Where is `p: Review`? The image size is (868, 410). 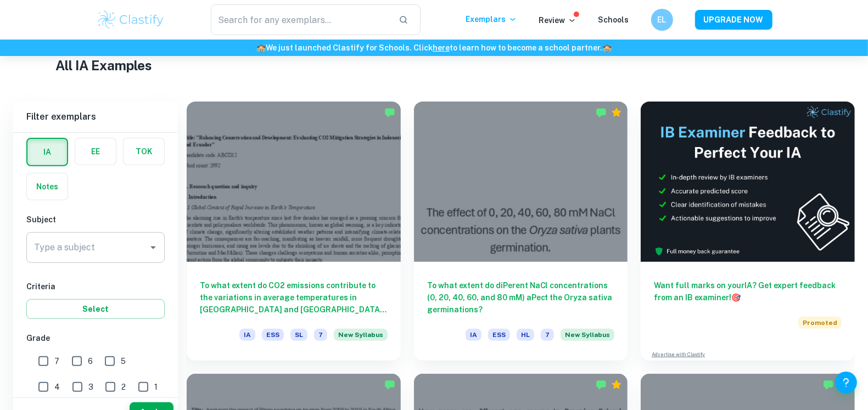
p: Review is located at coordinates (558, 20).